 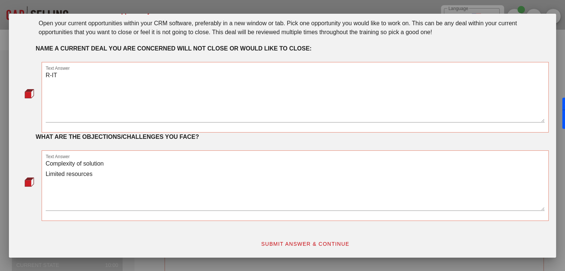 What do you see at coordinates (305, 244) in the screenshot?
I see `button: SUBMIT ANSWER & CONTINUE` at bounding box center [305, 244].